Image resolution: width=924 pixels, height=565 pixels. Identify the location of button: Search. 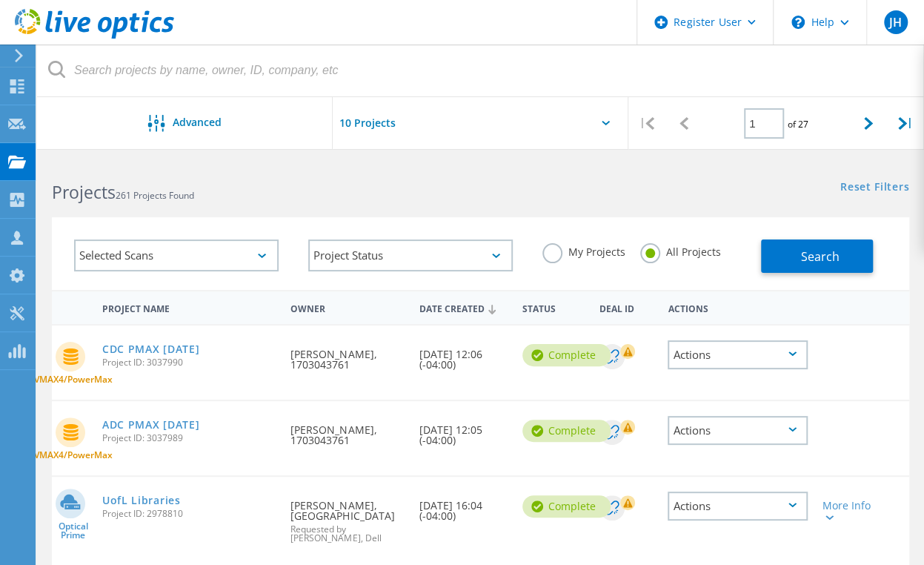
(816, 256).